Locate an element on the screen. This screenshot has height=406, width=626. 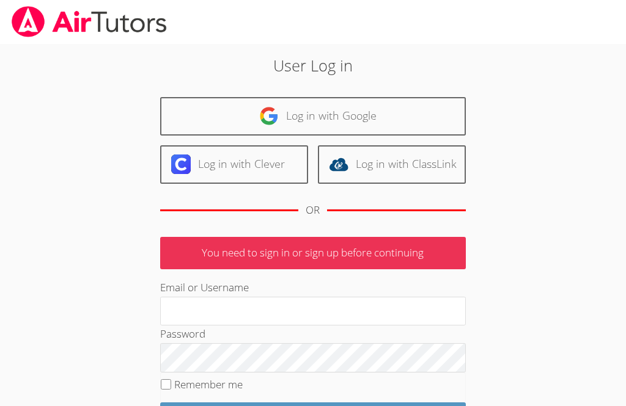
img: airtutors_banner-c4298cdbf04f3fff15de1276eac7730deb9818008684d7c2e4769d2f7ddbe033.png is located at coordinates (89, 21).